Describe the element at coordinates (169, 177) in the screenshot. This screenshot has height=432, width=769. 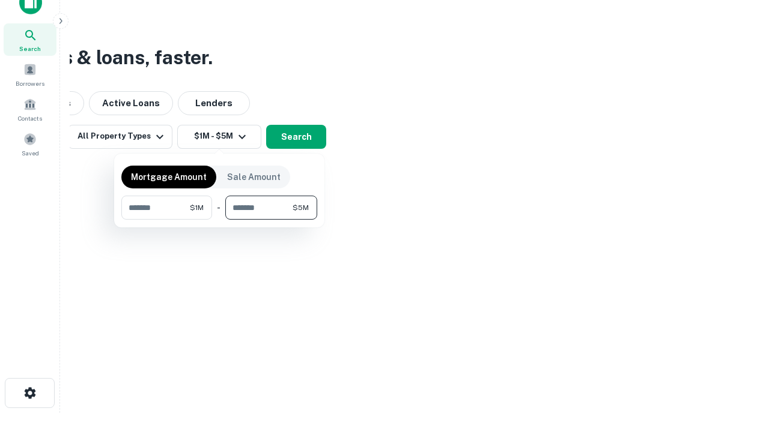
I see `p: Mortgage Amount` at that location.